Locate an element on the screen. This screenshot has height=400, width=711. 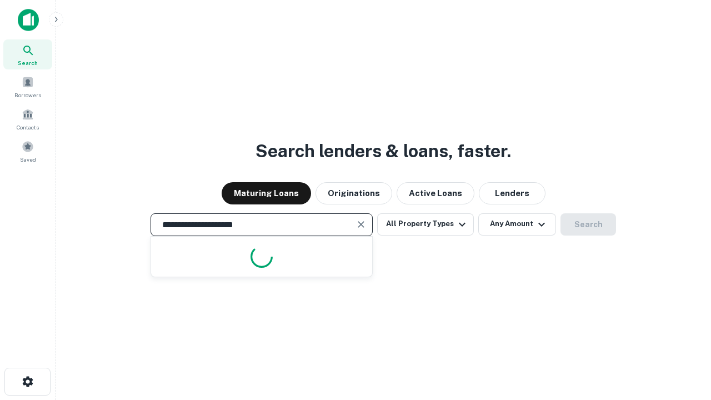
a: Search is located at coordinates (28, 54).